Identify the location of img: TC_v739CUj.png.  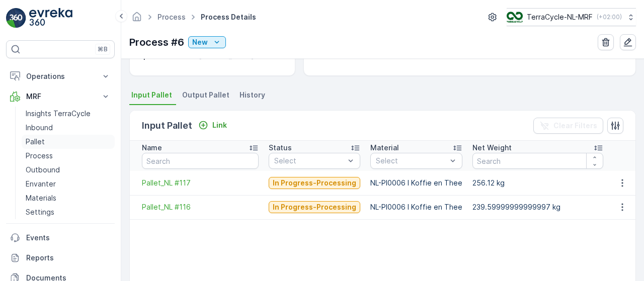
(515, 17).